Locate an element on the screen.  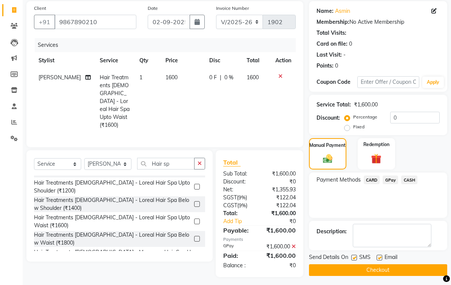
span: GPay is located at coordinates (390, 180).